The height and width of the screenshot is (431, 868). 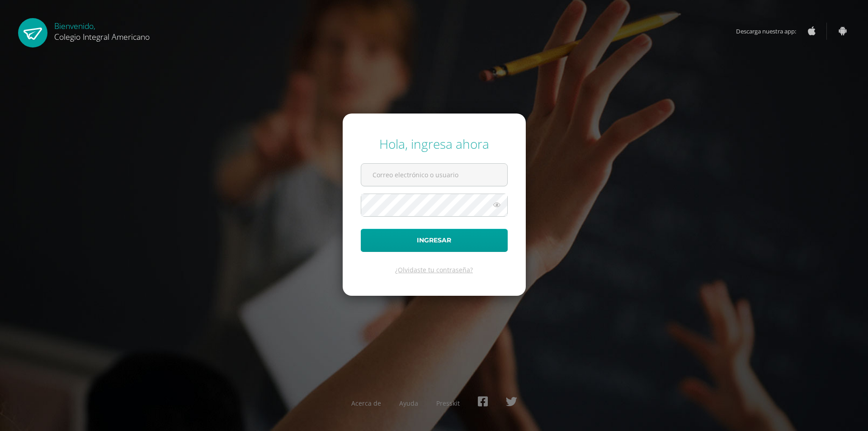 I want to click on input: Correo electrónico o usuario, so click(x=434, y=174).